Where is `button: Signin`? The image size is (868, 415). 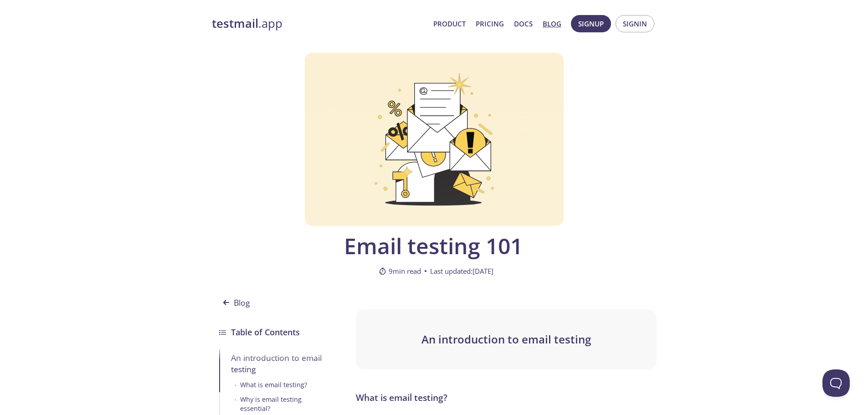 button: Signin is located at coordinates (634, 24).